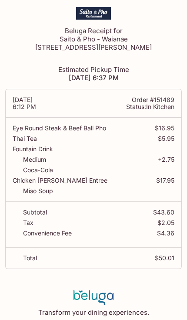 The height and width of the screenshot is (320, 187). Describe the element at coordinates (35, 212) in the screenshot. I see `p: Subtotal` at that location.